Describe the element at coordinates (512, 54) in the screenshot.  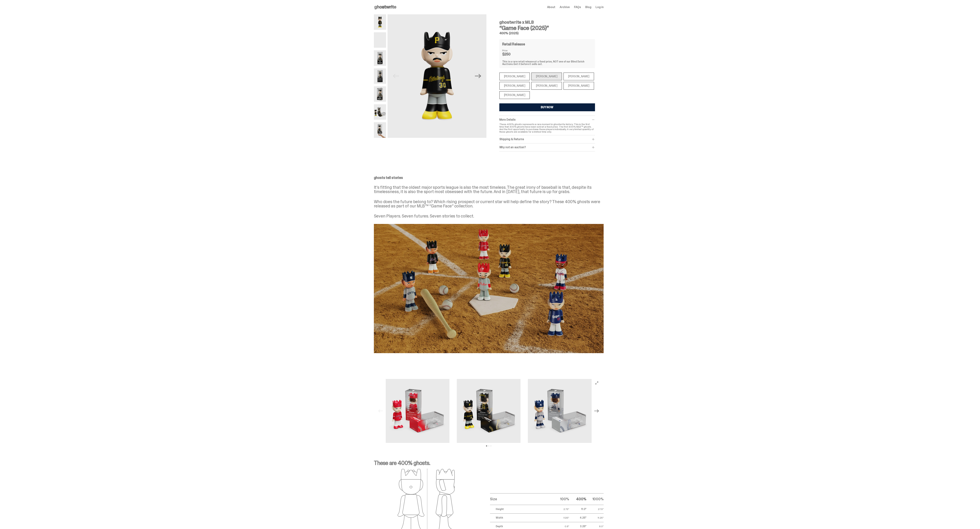
I see `dd: $250` at that location.